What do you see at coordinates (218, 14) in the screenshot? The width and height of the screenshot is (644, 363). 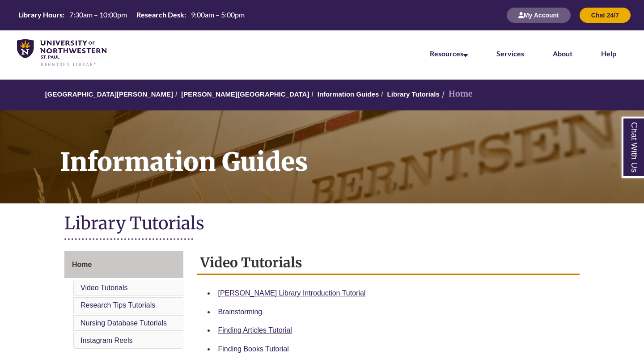 I see `span: 9:00am – 5:00pm` at bounding box center [218, 14].